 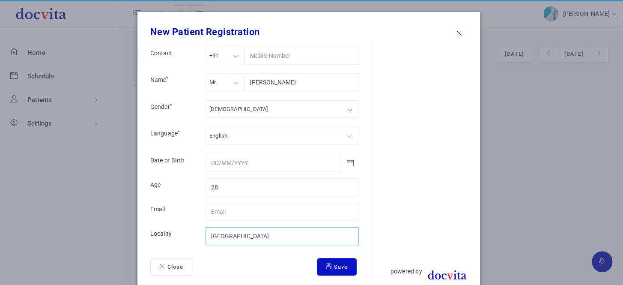 What do you see at coordinates (205, 32) in the screenshot?
I see `b: New Patient Registration` at bounding box center [205, 32].